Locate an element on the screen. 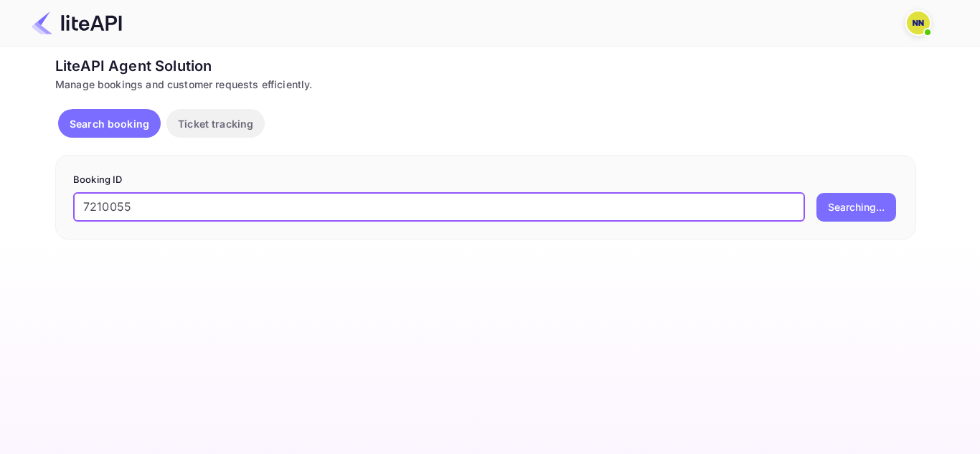 Image resolution: width=980 pixels, height=454 pixels. p: Booking ID is located at coordinates (486, 181).